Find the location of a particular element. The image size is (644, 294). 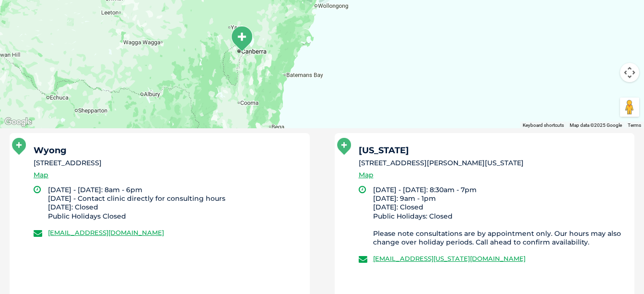

img: Google is located at coordinates (18, 122).